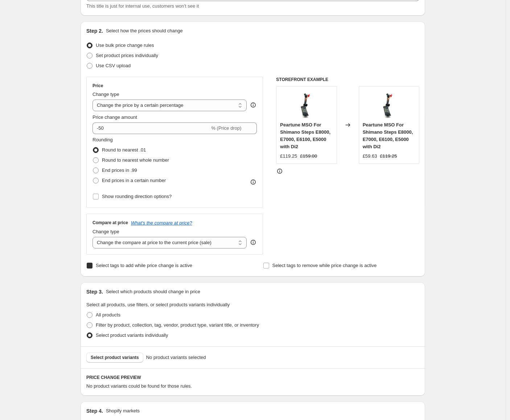  Describe the element at coordinates (97, 86) in the screenshot. I see `h3: Price` at that location.